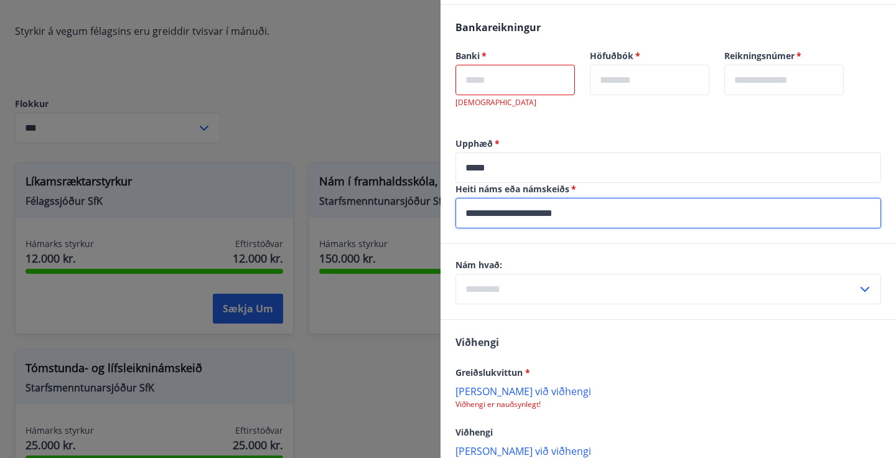 Image resolution: width=896 pixels, height=458 pixels. What do you see at coordinates (668, 167) in the screenshot?
I see `div: Upphæð` at bounding box center [668, 167].